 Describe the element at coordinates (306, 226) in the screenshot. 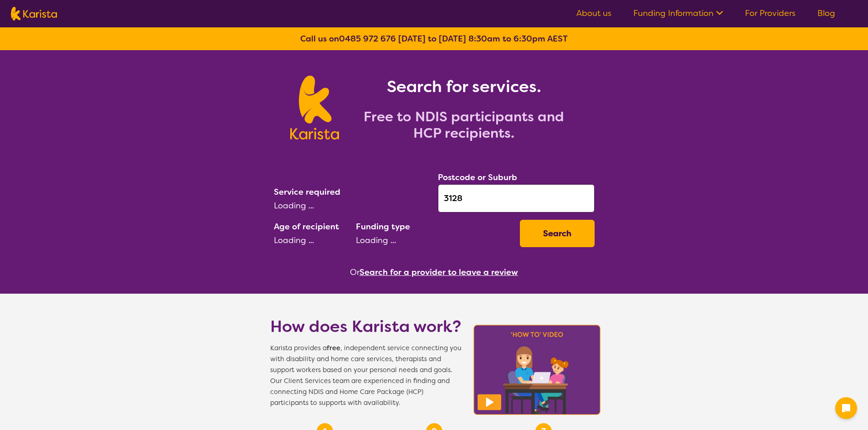

I see `label: Age of recipient` at that location.